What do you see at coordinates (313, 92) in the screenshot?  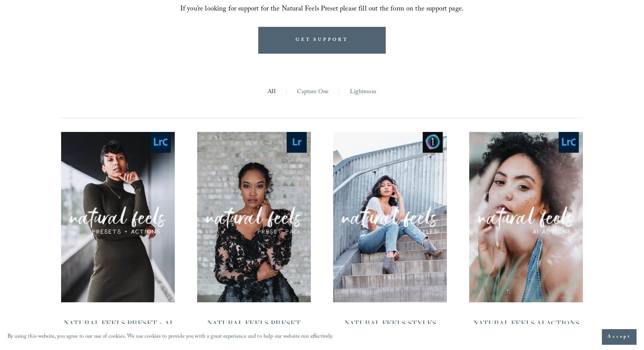 I see `a: Capture One` at bounding box center [313, 92].